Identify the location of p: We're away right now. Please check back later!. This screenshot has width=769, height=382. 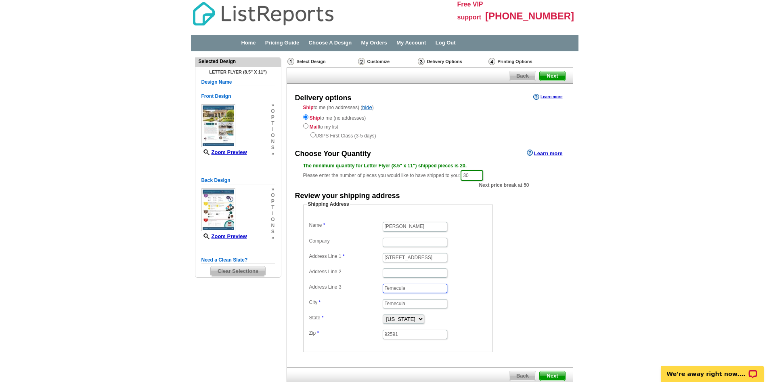
(51, 17).